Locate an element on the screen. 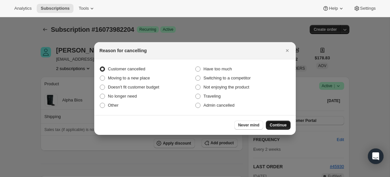 The height and width of the screenshot is (177, 390). span: Tools is located at coordinates (84, 8).